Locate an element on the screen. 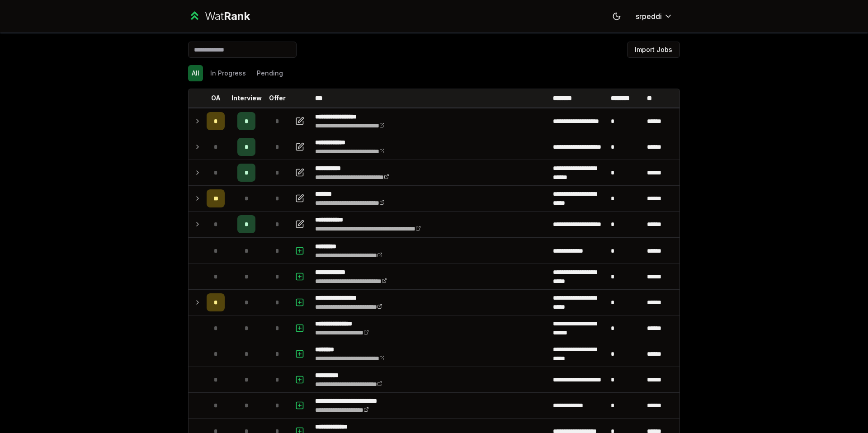  button: In Progress is located at coordinates (228, 73).